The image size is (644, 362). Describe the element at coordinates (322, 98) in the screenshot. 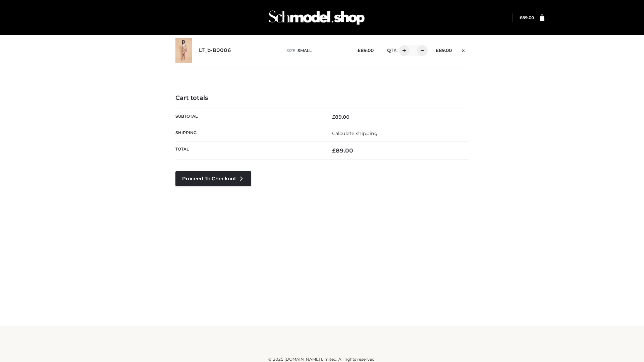

I see `h4: Cart totals` at that location.